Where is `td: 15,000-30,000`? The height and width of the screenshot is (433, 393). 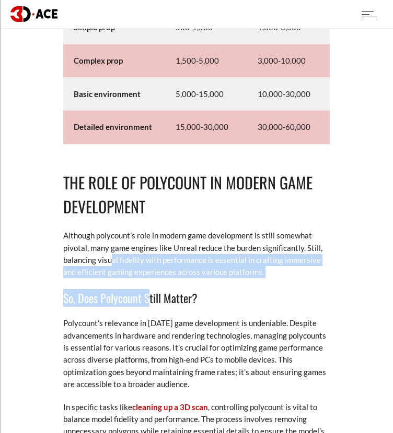 td: 15,000-30,000 is located at coordinates (206, 127).